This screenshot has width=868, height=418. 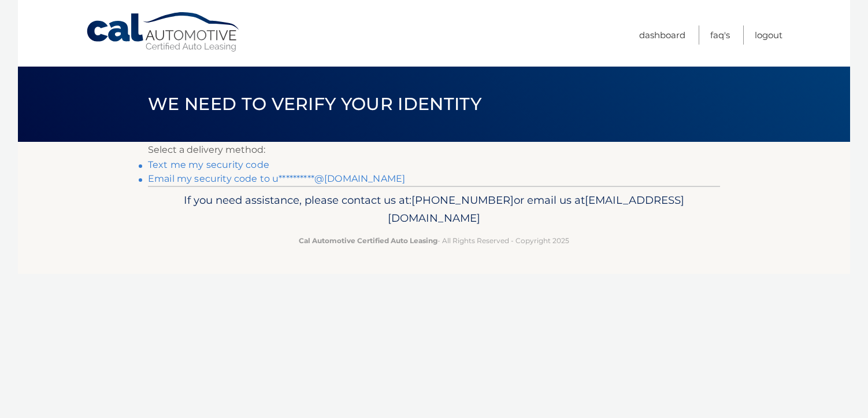 What do you see at coordinates (434, 150) in the screenshot?
I see `p: Select a delivery method:` at bounding box center [434, 150].